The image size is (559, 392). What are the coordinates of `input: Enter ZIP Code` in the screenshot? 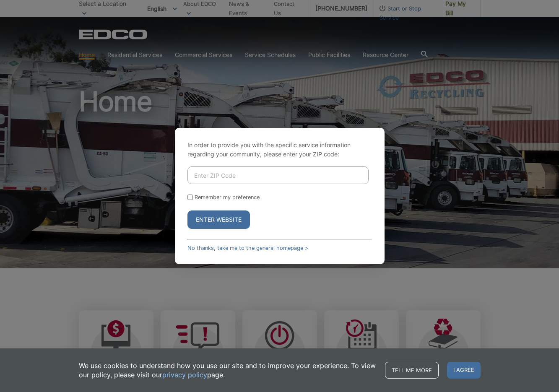 It's located at (278, 175).